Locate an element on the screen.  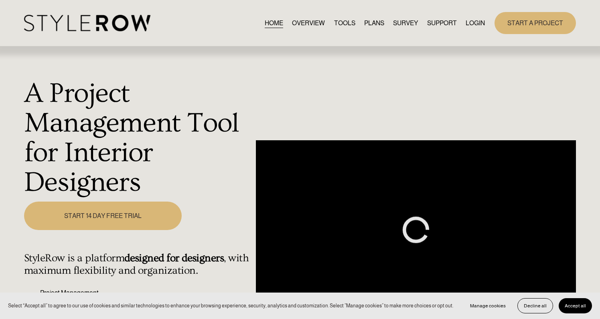
img: StyleRow is located at coordinates (87, 23).